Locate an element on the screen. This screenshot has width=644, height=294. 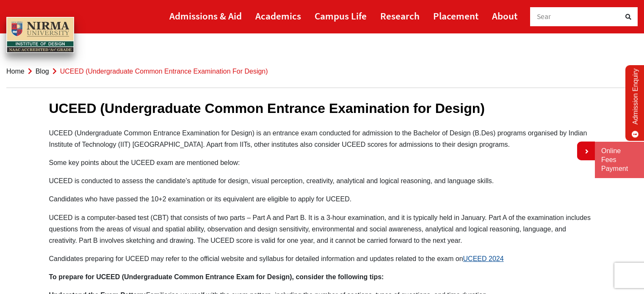
h1: UCEED (Undergraduate Common Entrance Examination for Design) is located at coordinates (322, 108).